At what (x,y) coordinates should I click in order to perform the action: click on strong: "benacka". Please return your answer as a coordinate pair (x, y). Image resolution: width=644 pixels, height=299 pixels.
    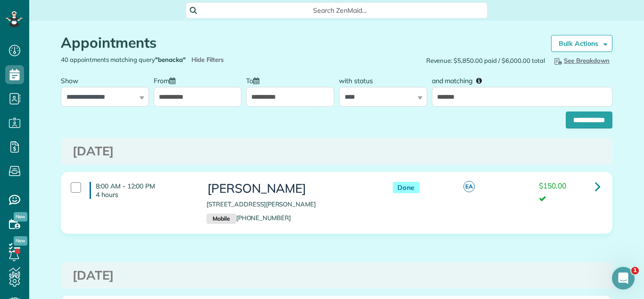
    Looking at the image, I should click on (170, 59).